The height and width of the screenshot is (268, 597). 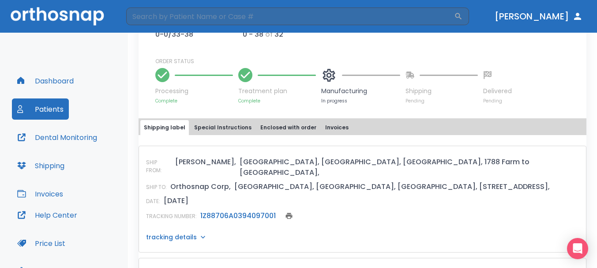 I want to click on a: Shipping, so click(x=41, y=165).